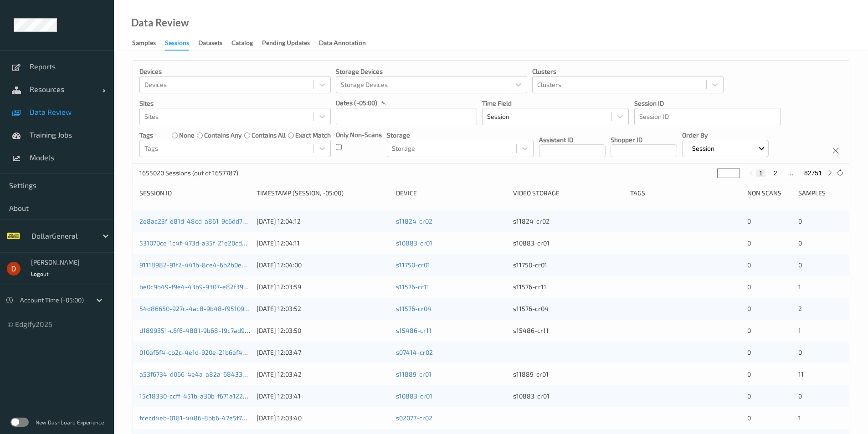  Describe the element at coordinates (568, 265) in the screenshot. I see `div: s11750-cr01` at that location.